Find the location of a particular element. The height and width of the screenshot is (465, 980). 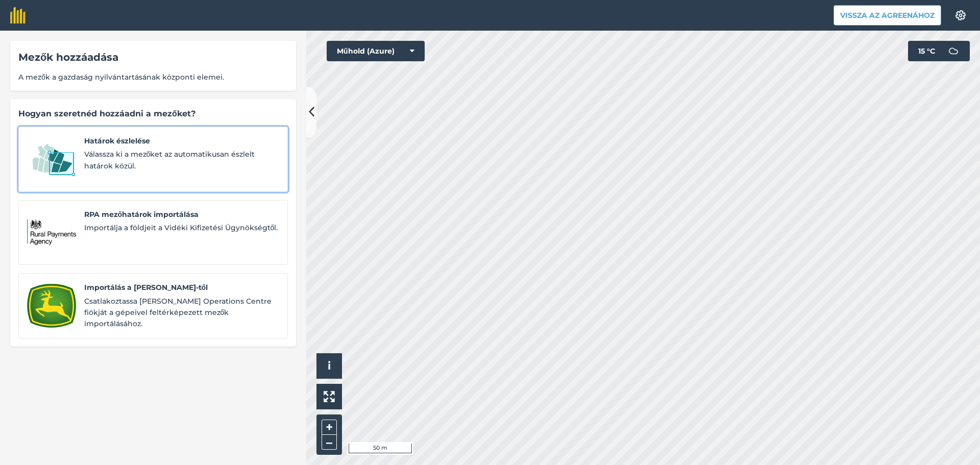

span: i is located at coordinates (329, 366).